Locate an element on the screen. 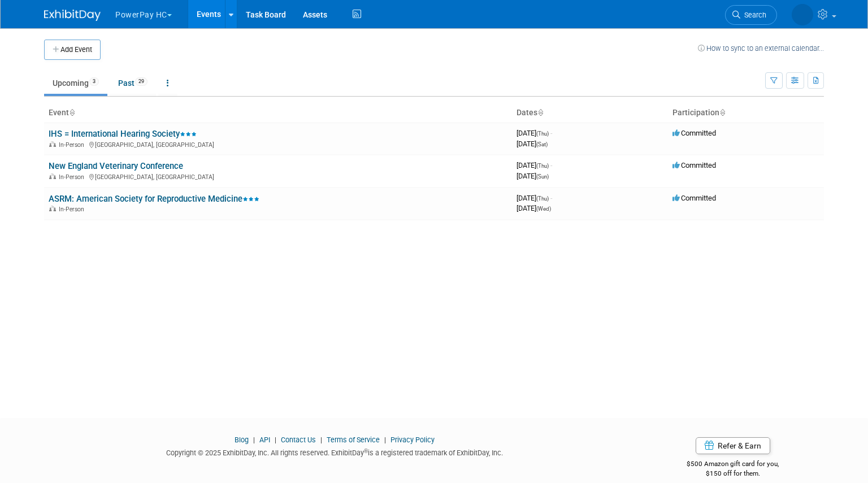 This screenshot has width=868, height=483. span: (Wed) is located at coordinates (544, 208).